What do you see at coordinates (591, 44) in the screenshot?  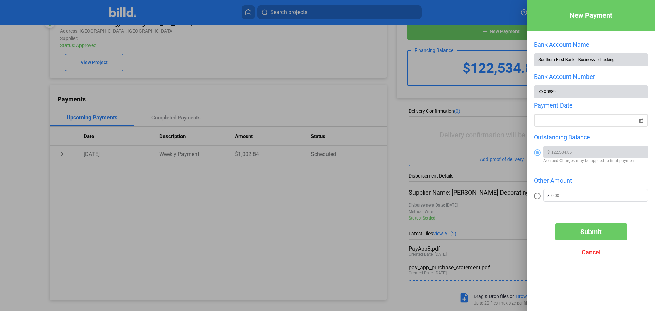 I see `div: Bank Account Name` at bounding box center [591, 44].